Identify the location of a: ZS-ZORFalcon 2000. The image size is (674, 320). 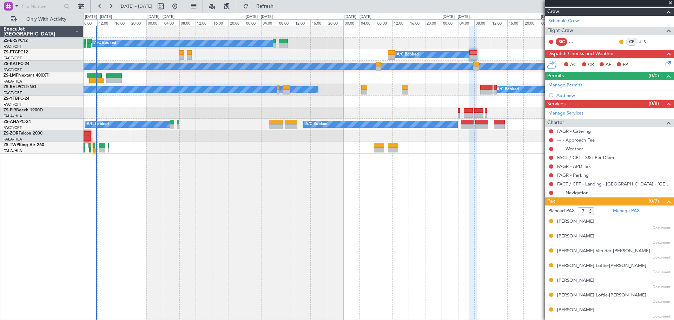
(23, 133).